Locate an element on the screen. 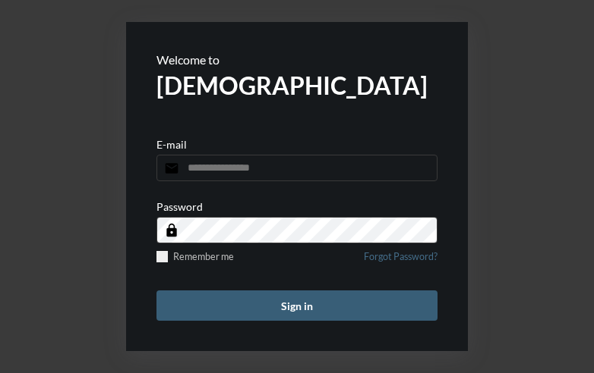  a: Forgot Password? is located at coordinates (400, 261).